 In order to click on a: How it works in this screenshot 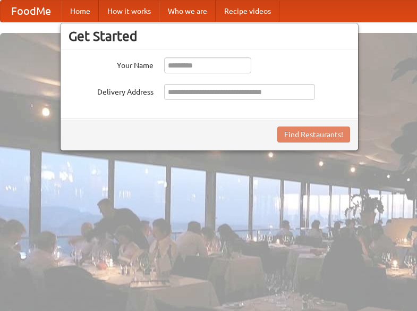, I will do `click(129, 11)`.